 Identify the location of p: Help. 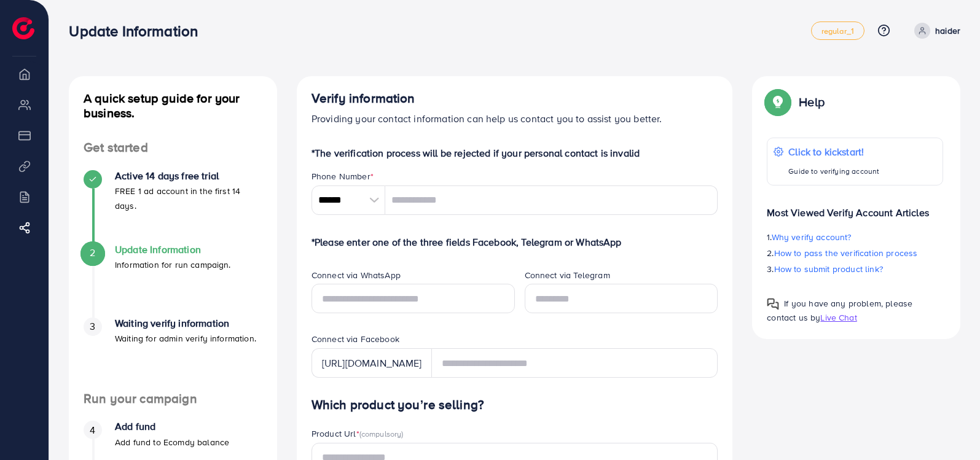
(811, 102).